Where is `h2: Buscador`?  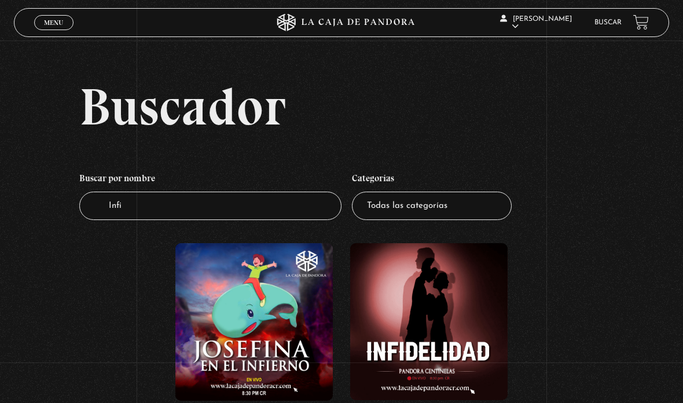
h2: Buscador is located at coordinates (375, 107).